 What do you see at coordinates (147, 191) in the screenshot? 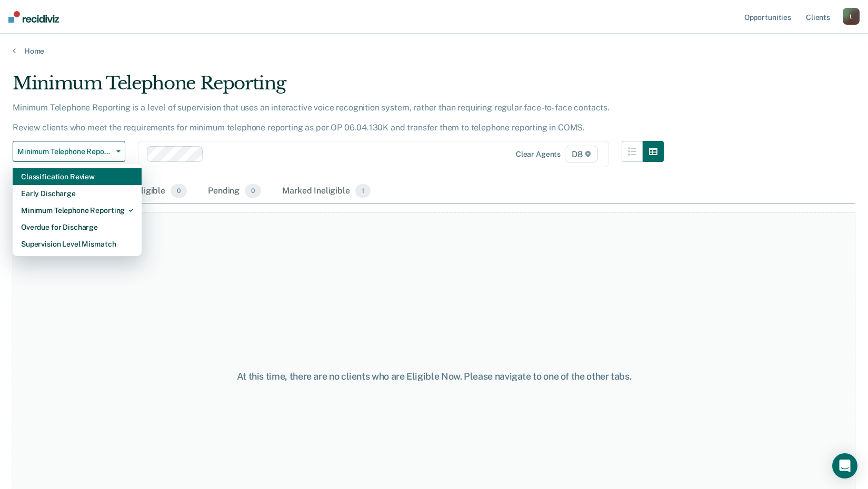
I see `div: Almost Eligible0` at bounding box center [147, 191].